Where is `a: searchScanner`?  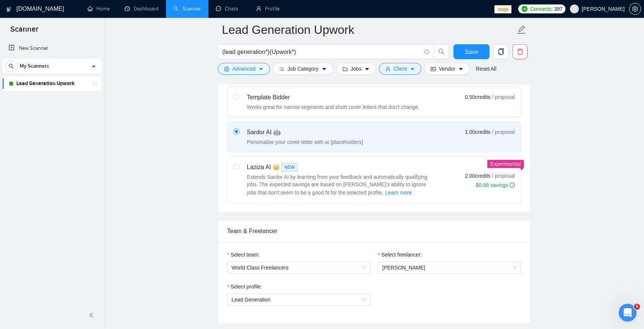 a: searchScanner is located at coordinates (187, 9).